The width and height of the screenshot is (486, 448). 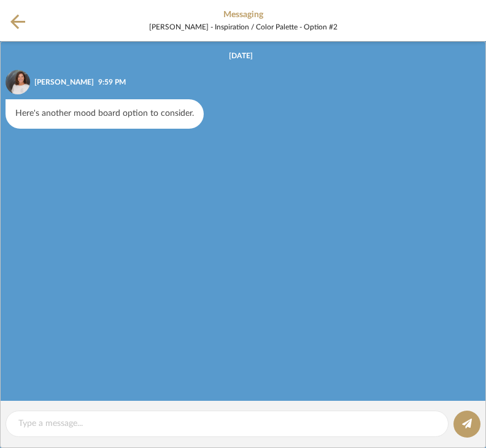 What do you see at coordinates (243, 15) in the screenshot?
I see `span: Messaging` at bounding box center [243, 15].